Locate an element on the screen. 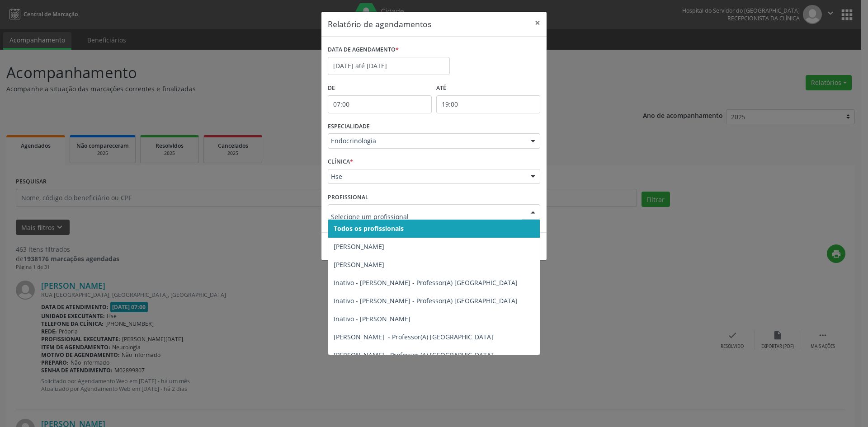  label: CLÍNICA is located at coordinates (340, 162).